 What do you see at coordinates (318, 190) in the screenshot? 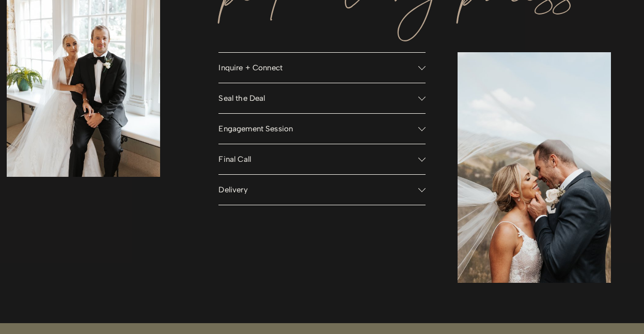
I see `span: Delivery` at bounding box center [318, 190].